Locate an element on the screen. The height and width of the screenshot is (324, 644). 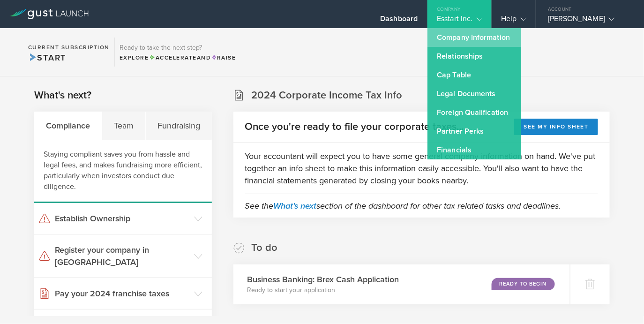
h3: Pay your 2024 franchise taxes is located at coordinates (122, 293).